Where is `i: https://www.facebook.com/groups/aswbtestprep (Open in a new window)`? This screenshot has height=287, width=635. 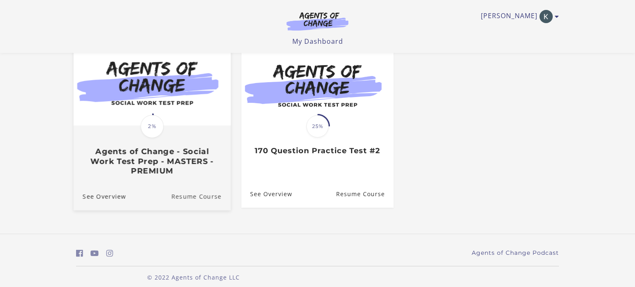 i: https://www.facebook.com/groups/aswbtestprep (Open in a new window) is located at coordinates (79, 254).